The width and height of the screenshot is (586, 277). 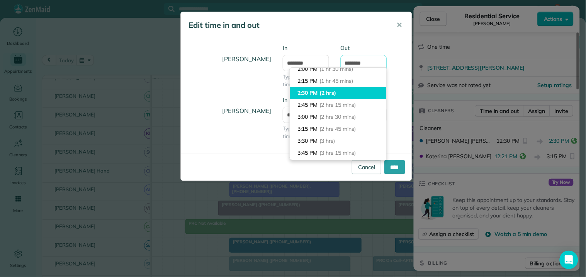 I want to click on li: 3:00 PM, so click(x=338, y=117).